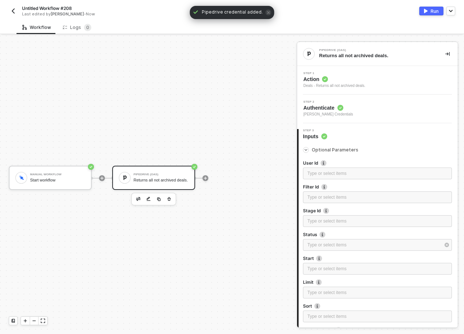  Describe the element at coordinates (448, 54) in the screenshot. I see `span: icon-collapse-right` at that location.